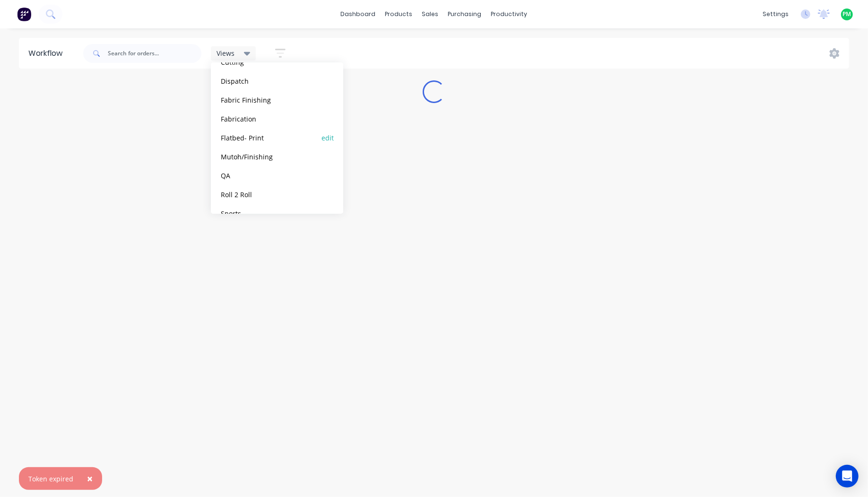  Describe the element at coordinates (268, 62) in the screenshot. I see `button: Cutting` at that location.